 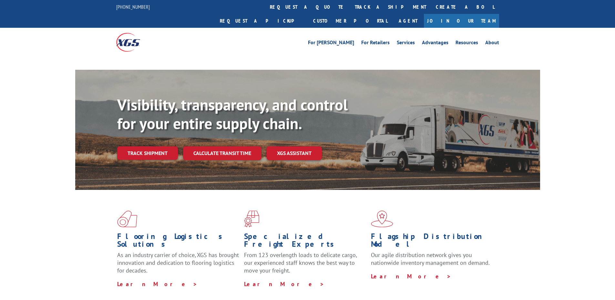 What do you see at coordinates (251, 219) in the screenshot?
I see `img: xgs-icon-focused-on-flooring-red` at bounding box center [251, 219].